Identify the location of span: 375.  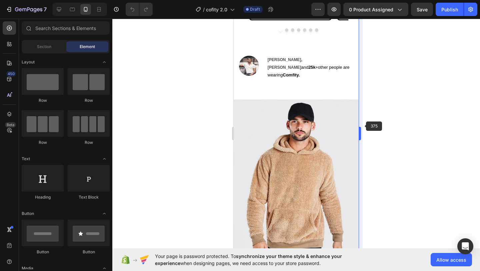
(374, 126).